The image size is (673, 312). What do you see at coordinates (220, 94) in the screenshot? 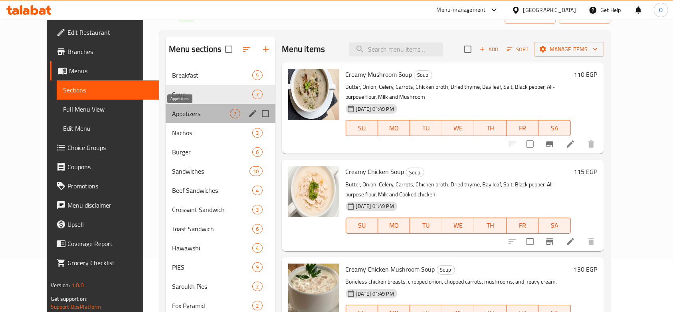
I see `div: Soup7` at bounding box center [220, 94].